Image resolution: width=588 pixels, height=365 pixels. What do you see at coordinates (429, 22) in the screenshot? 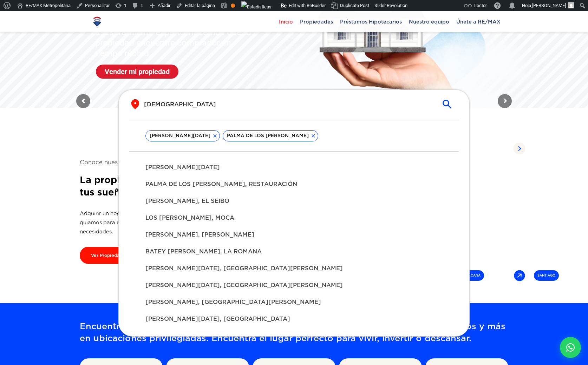
I see `span: Nuestro equipo` at bounding box center [429, 22].